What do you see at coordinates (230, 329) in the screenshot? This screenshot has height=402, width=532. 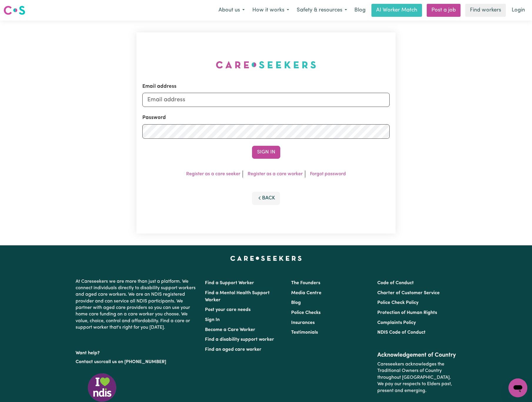 I see `a: Become a Care Worker` at bounding box center [230, 329].